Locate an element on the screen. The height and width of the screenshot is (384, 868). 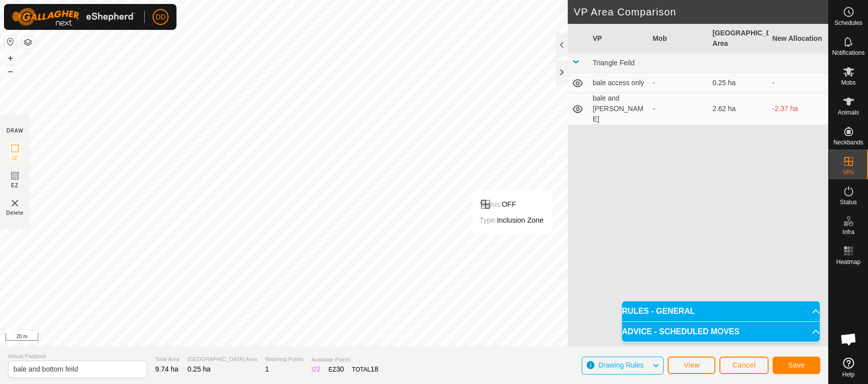
span: 9.74 ha is located at coordinates (167, 369).